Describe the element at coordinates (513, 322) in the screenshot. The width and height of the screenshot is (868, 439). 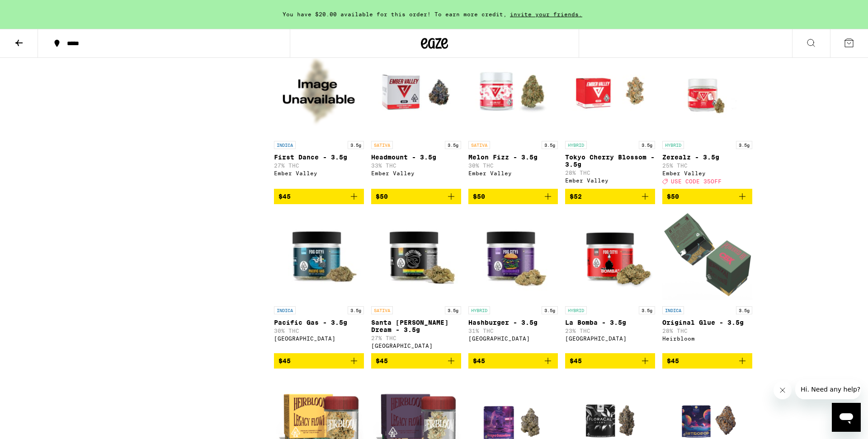
I see `p: Hashburger - 3.5g` at that location.